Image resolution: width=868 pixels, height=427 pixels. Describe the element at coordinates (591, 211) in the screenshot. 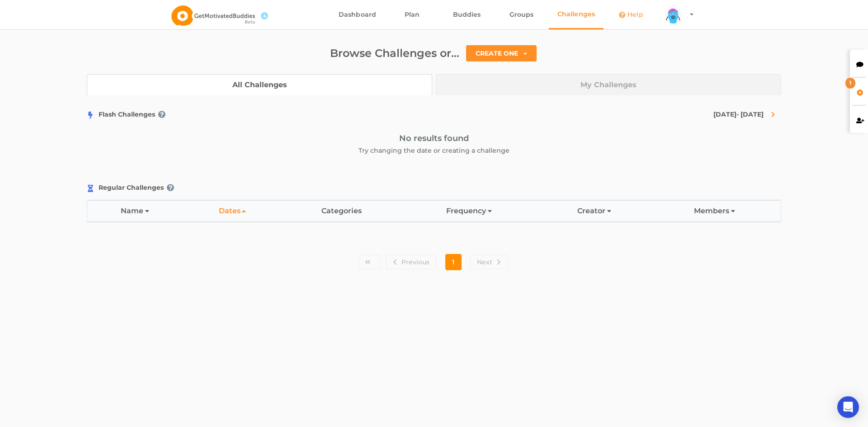

I see `span: Creator` at that location.